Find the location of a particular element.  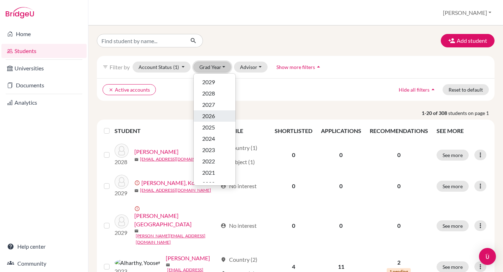

th: APPLICATIONS is located at coordinates (341, 131).